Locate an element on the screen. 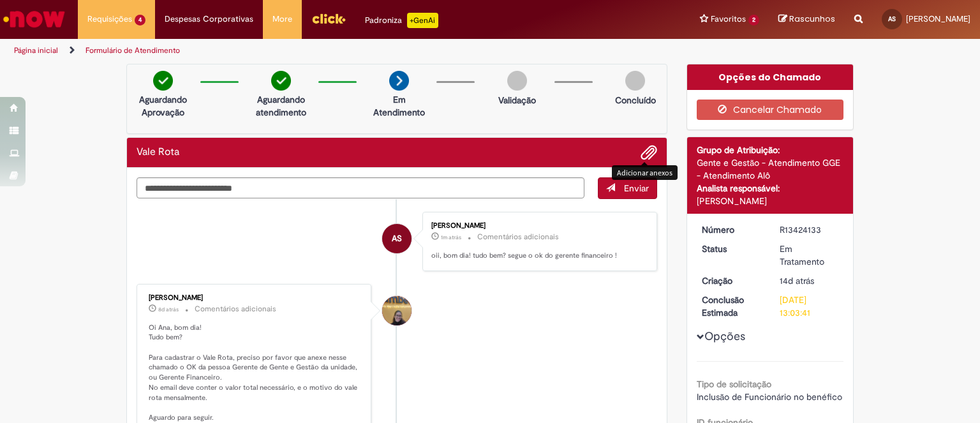 The height and width of the screenshot is (423, 980). img: ServiceNow is located at coordinates (33, 19).